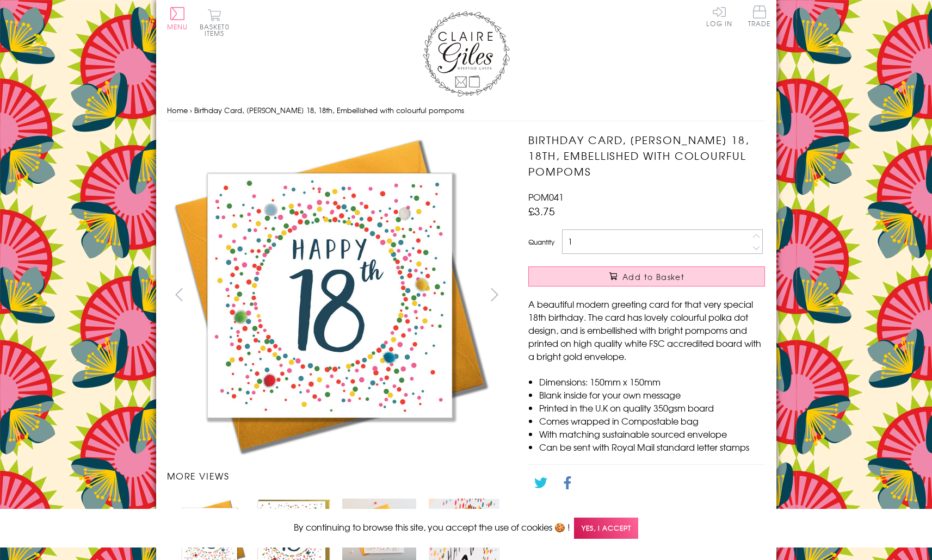  I want to click on span: 0 items, so click(217, 30).